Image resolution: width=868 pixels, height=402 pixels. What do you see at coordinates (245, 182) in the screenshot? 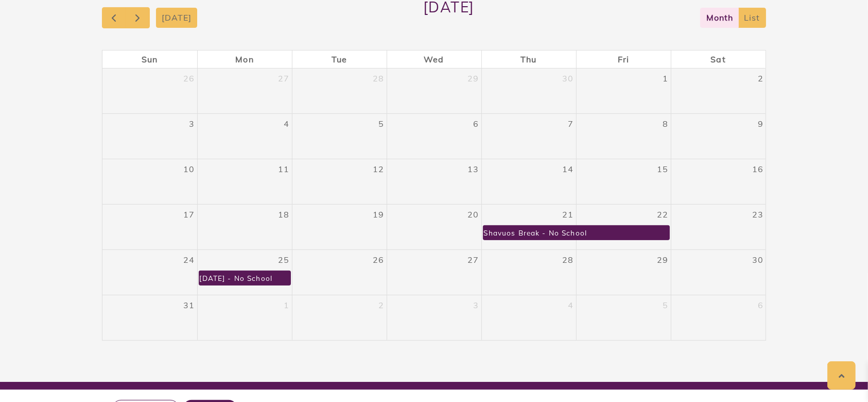
I see `td: May 11, 2026` at bounding box center [245, 182].